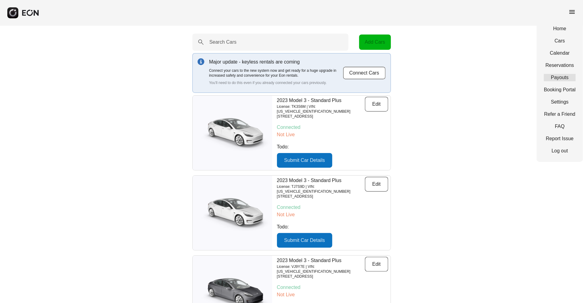  What do you see at coordinates (560, 65) in the screenshot?
I see `a: Reservations` at bounding box center [560, 65].